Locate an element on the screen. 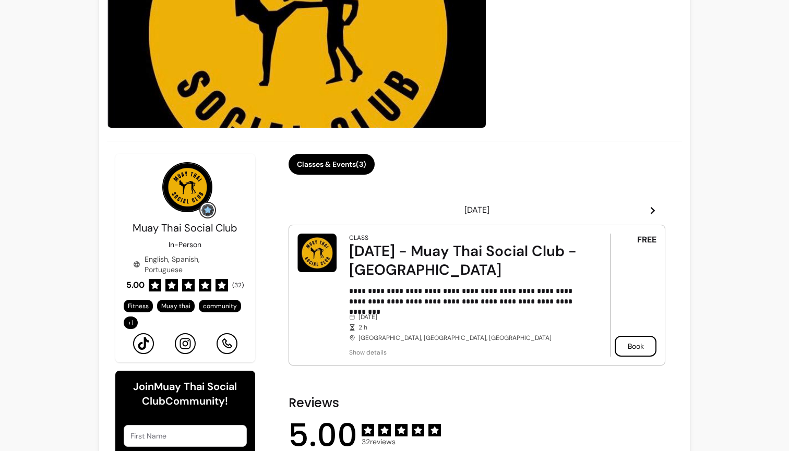 This screenshot has width=789, height=451. span: 2 h is located at coordinates (470, 328).